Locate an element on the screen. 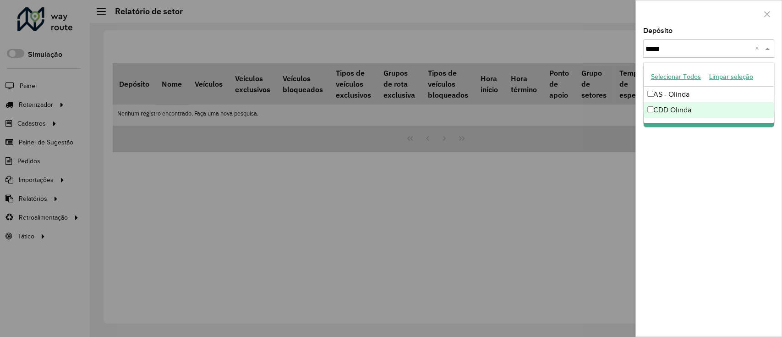 The image size is (782, 337). button: Selecionar Todos is located at coordinates (675, 76).